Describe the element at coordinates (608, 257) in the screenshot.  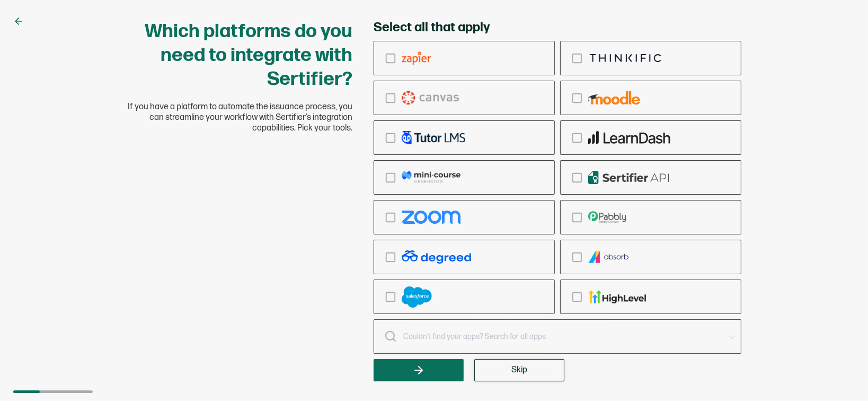
I see `img: absorb` at that location.